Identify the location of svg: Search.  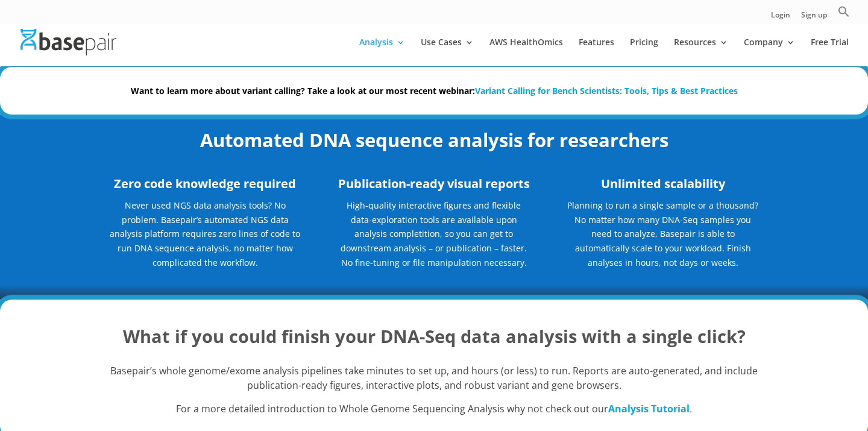
(844, 11).